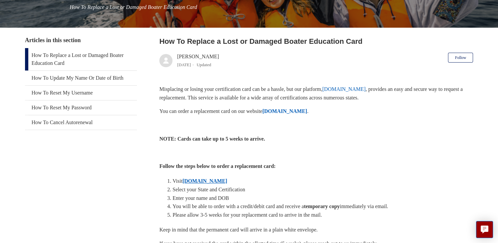 This screenshot has width=498, height=243. I want to click on span: You can order a replacement card on our website, so click(210, 111).